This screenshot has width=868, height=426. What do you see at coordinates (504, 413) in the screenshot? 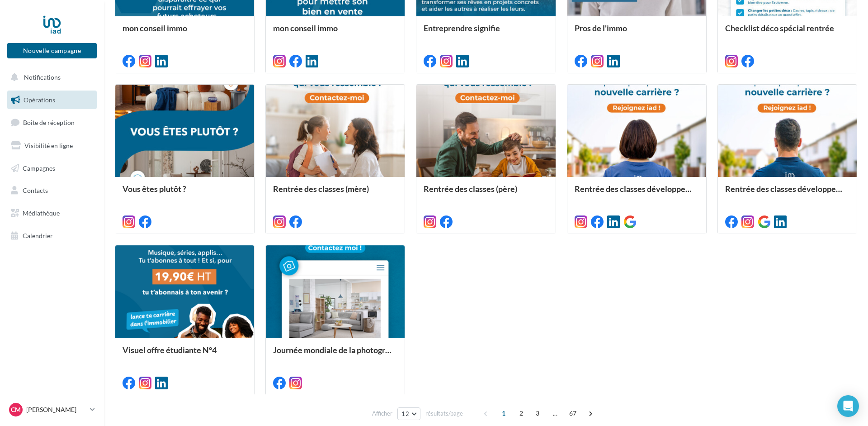
I see `span: 1` at bounding box center [504, 413].